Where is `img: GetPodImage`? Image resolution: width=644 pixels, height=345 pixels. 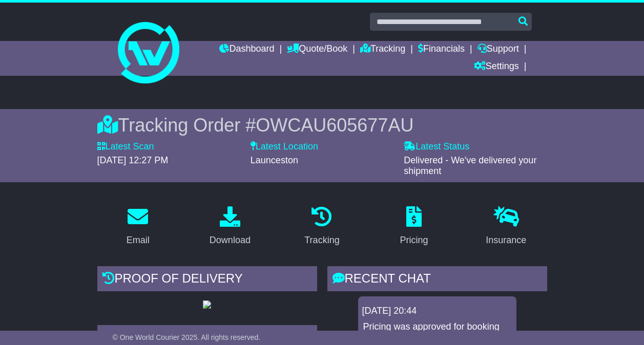
img: GetPodImage is located at coordinates (208, 305).